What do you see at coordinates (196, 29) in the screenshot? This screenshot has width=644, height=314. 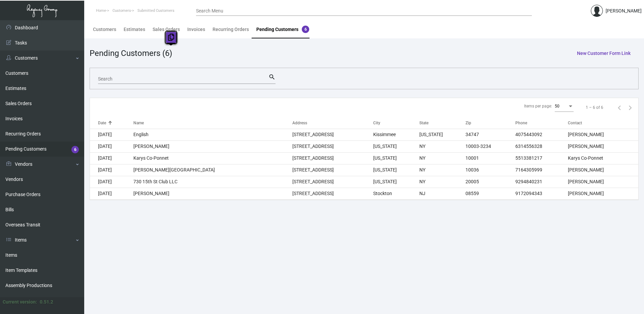 I see `div: Invoices` at bounding box center [196, 29].